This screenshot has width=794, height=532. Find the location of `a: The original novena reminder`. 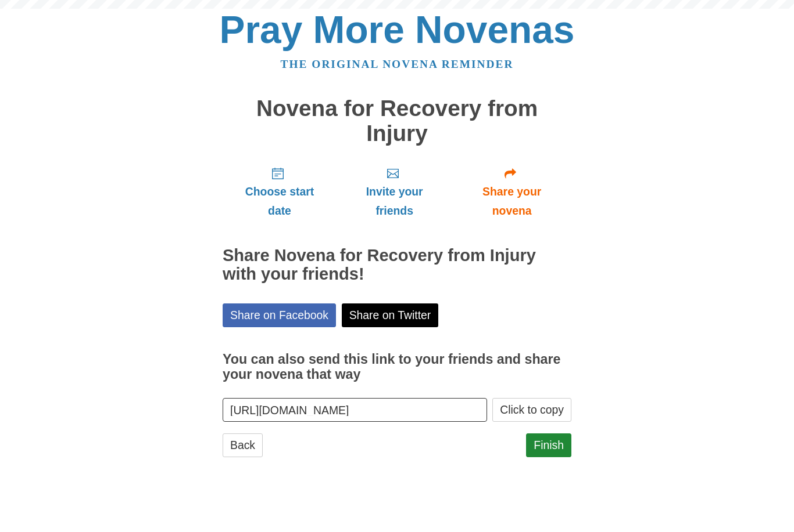

a: The original novena reminder is located at coordinates (397, 64).